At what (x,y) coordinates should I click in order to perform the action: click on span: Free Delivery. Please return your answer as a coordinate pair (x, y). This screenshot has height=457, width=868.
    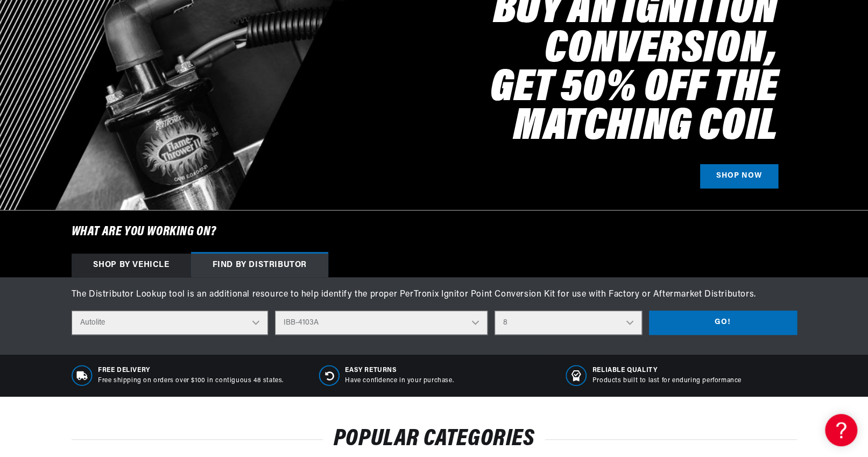
    Looking at the image, I should click on (191, 370).